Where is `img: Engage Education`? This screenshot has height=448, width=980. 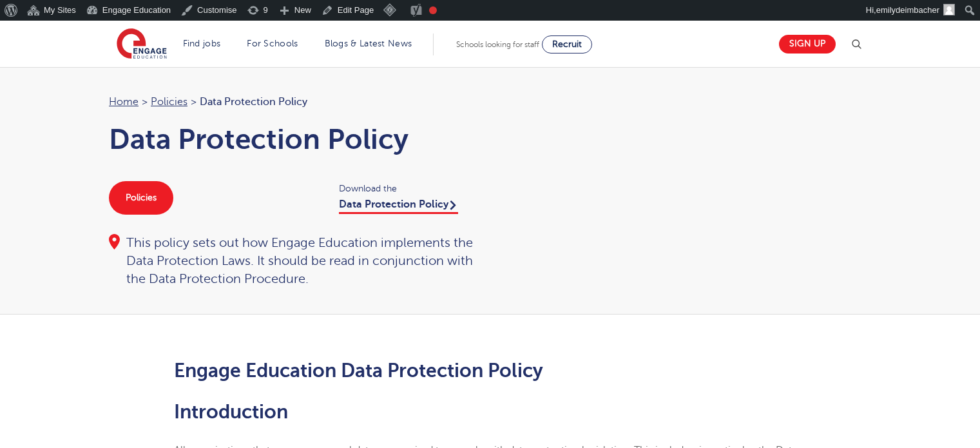
img: Engage Education is located at coordinates (142, 44).